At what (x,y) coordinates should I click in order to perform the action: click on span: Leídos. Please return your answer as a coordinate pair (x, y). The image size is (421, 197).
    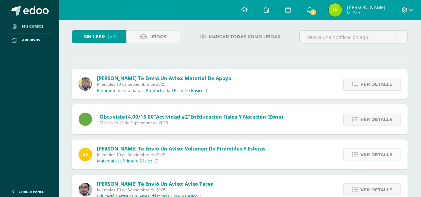
    Looking at the image, I should click on (158, 37).